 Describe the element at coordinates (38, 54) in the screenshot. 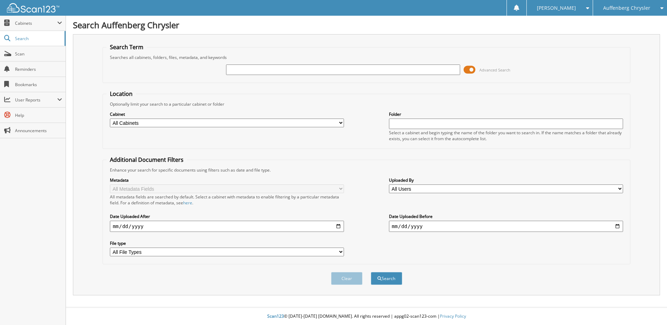

I see `span: Scan` at that location.